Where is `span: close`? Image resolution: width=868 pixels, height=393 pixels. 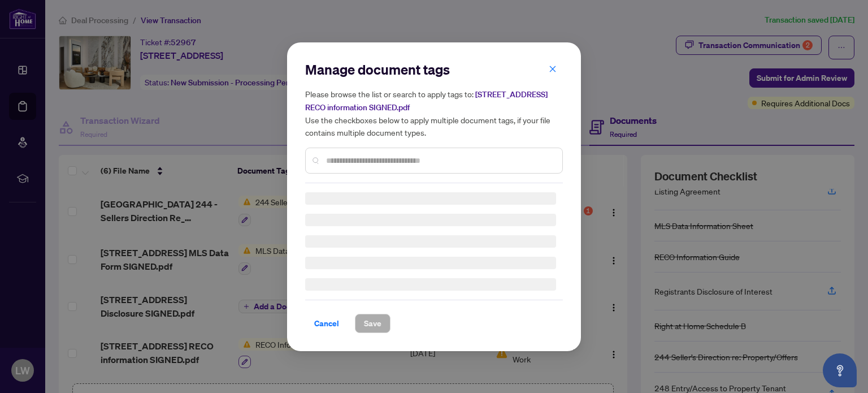
span: close is located at coordinates (552, 68).